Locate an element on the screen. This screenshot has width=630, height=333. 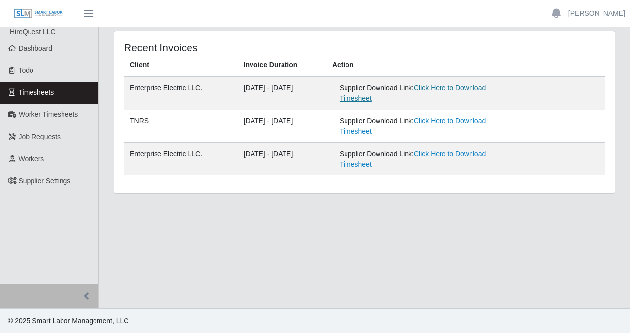
span: Supplier Settings is located at coordinates (45, 181).